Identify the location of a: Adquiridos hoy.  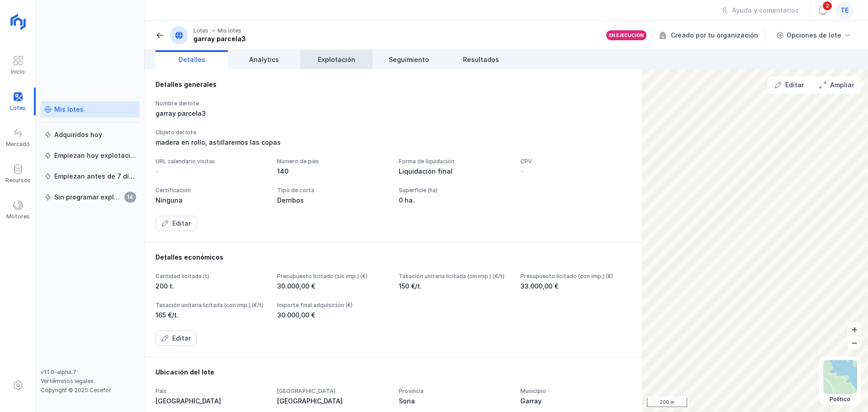
(90, 135).